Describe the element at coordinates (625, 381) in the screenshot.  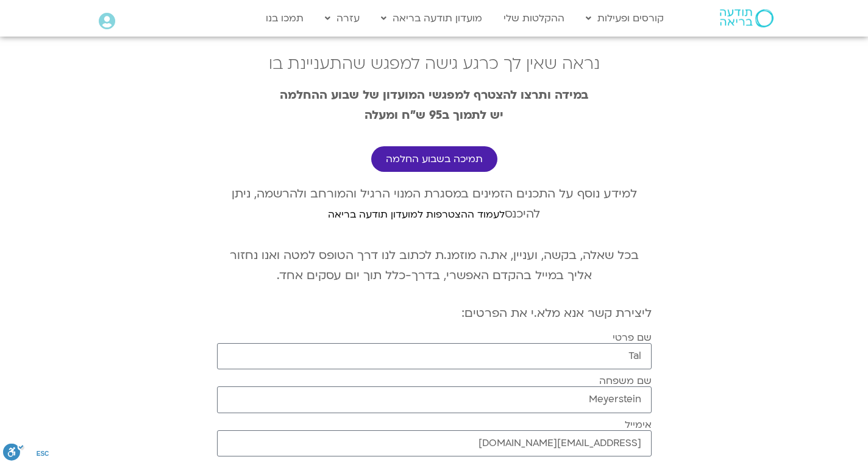
I see `label: שם משפחה` at that location.